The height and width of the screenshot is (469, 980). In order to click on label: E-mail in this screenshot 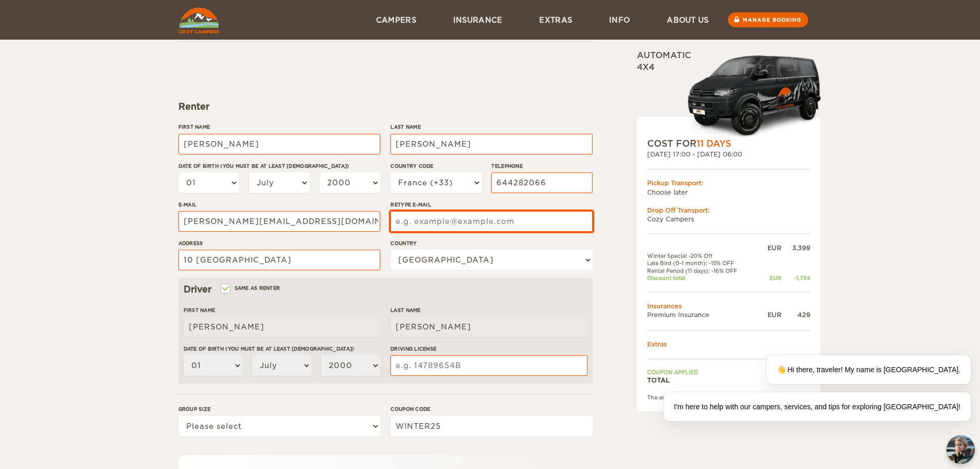, I will do `click(279, 204)`.